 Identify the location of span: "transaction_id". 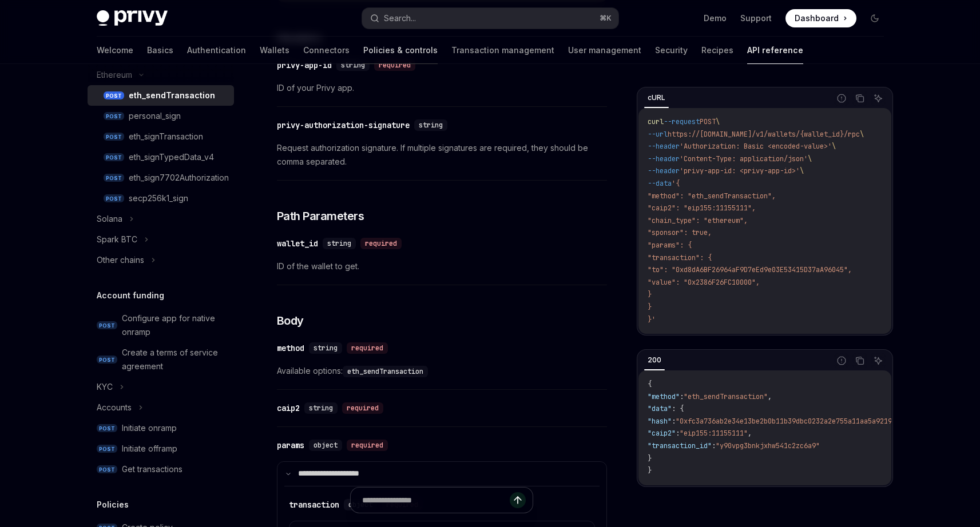
(680, 446).